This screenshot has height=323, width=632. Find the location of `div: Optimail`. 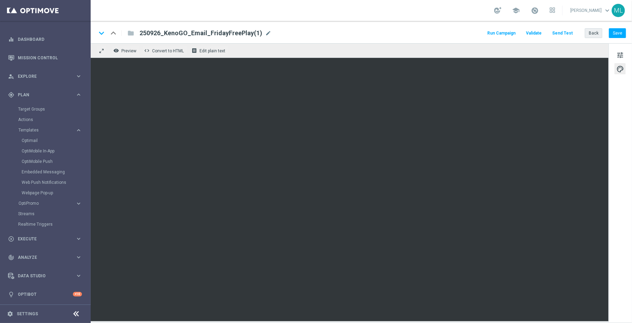

div: Optimail is located at coordinates (56, 141).